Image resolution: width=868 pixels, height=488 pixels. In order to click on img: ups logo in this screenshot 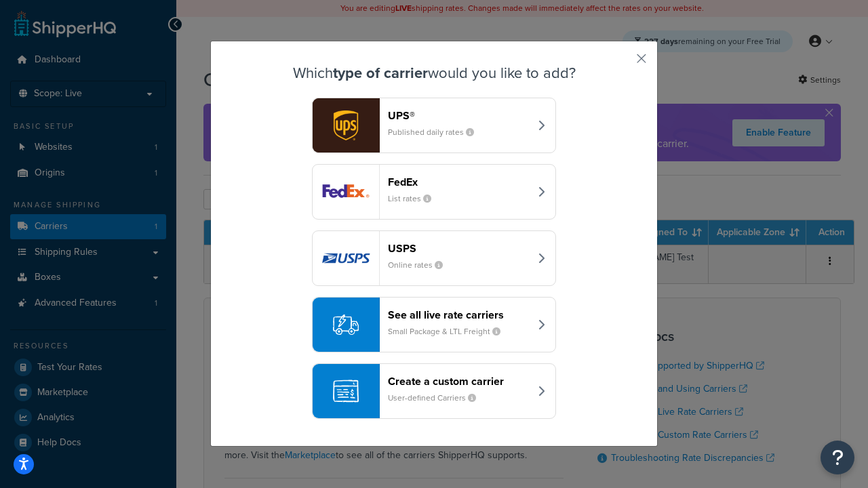, I will do `click(346, 126)`.